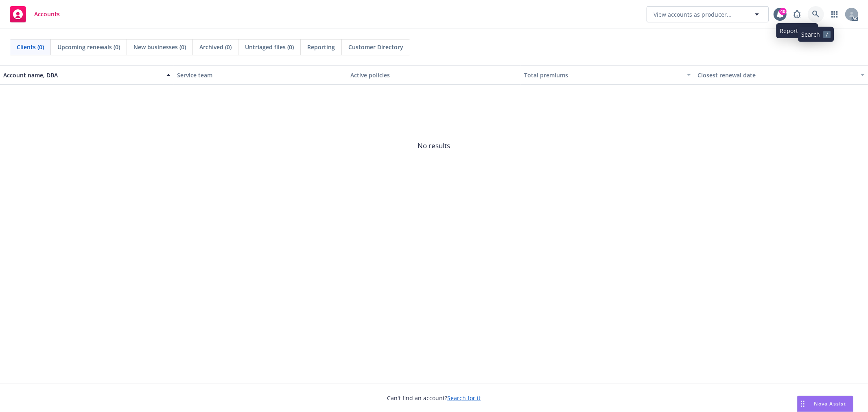  I want to click on button: View accounts as producer..., so click(707, 14).